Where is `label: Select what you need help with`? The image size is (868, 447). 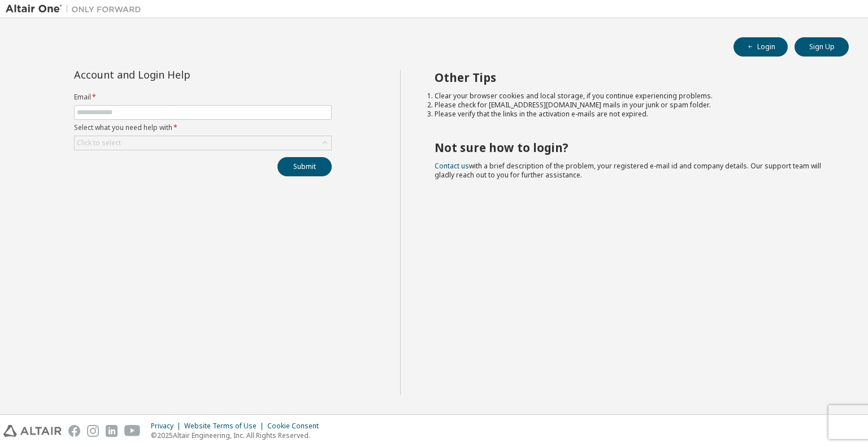
label: Select what you need help with is located at coordinates (203, 128).